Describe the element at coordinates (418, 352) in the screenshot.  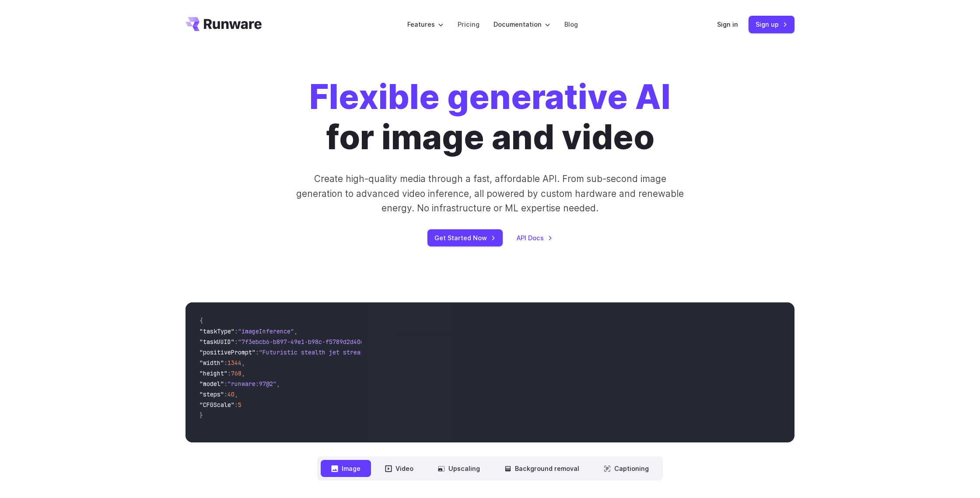
I see `span: "Futuristic stealth jet streaking through a neon-lit cityscape with glowing purple exhaust"` at that location.